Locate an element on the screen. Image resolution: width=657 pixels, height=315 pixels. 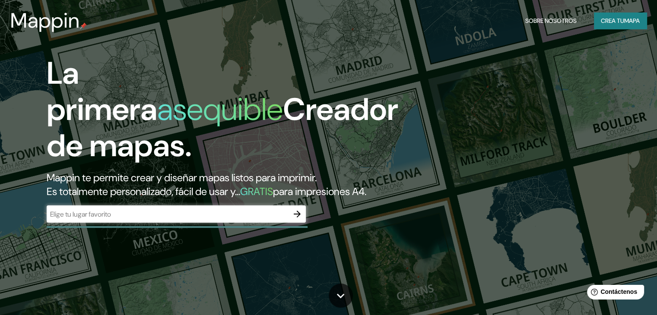
font: para impresiones A4. is located at coordinates (320, 191).